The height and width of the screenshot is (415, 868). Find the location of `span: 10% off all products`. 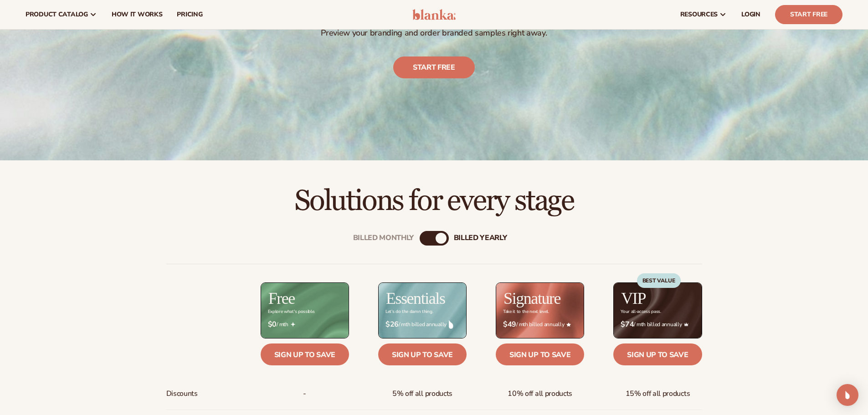

span: 10% off all products is located at coordinates (540, 394).